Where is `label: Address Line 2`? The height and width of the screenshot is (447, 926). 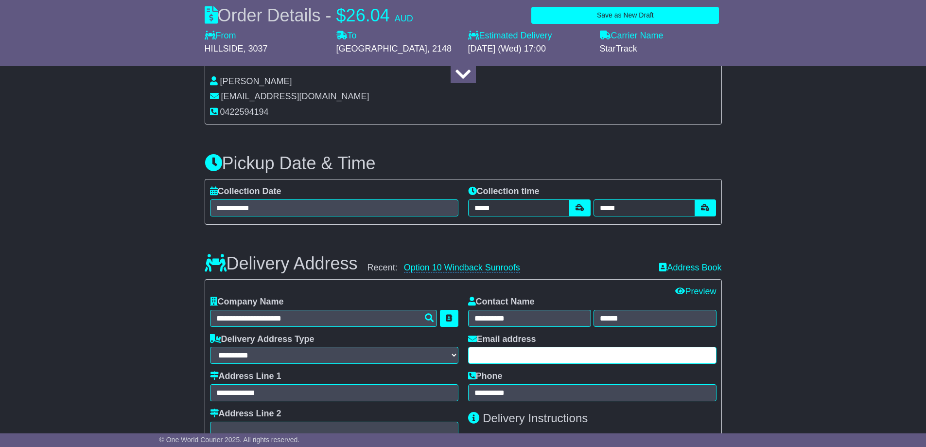
label: Address Line 2 is located at coordinates (246, 414).